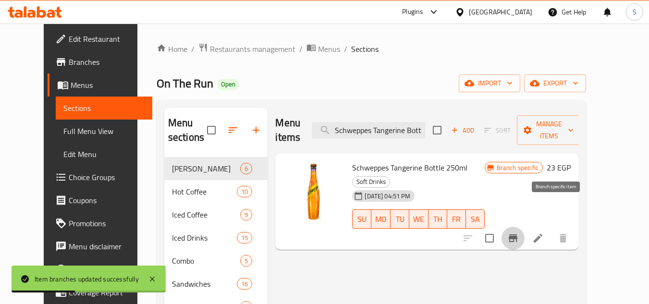 The image size is (649, 304). What do you see at coordinates (107, 269) in the screenshot?
I see `span: Upsell` at bounding box center [107, 269].